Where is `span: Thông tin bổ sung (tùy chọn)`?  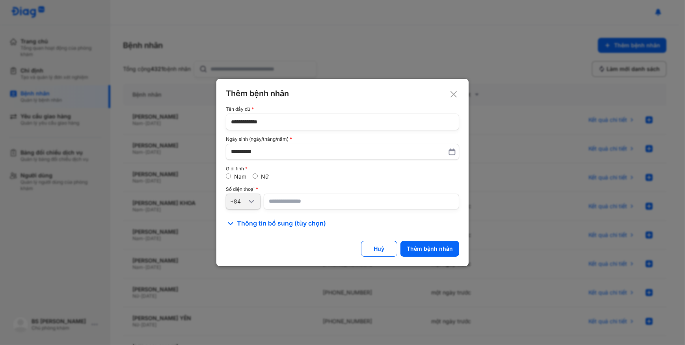 span: Thông tin bổ sung (tùy chọn) is located at coordinates (281, 223).